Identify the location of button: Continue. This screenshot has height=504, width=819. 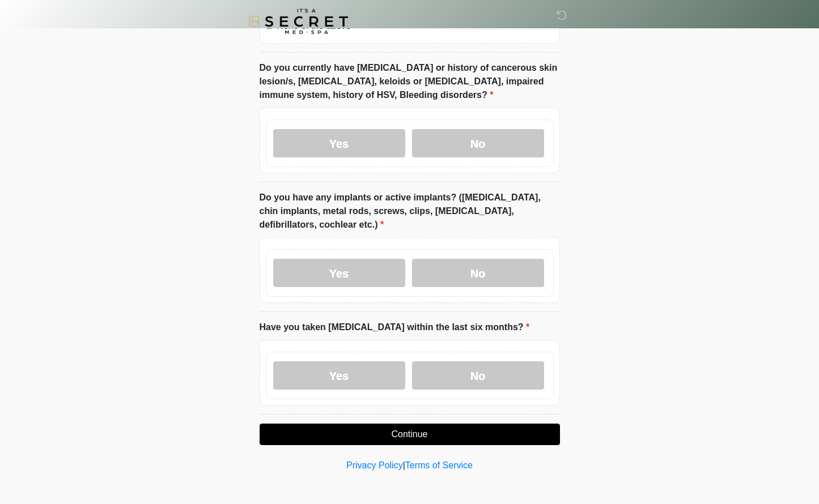
(410, 435).